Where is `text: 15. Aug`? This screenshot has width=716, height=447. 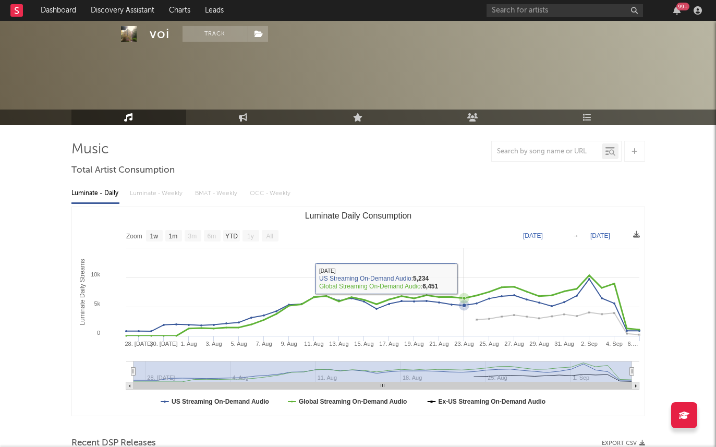
text: 15. Aug is located at coordinates (364, 344).